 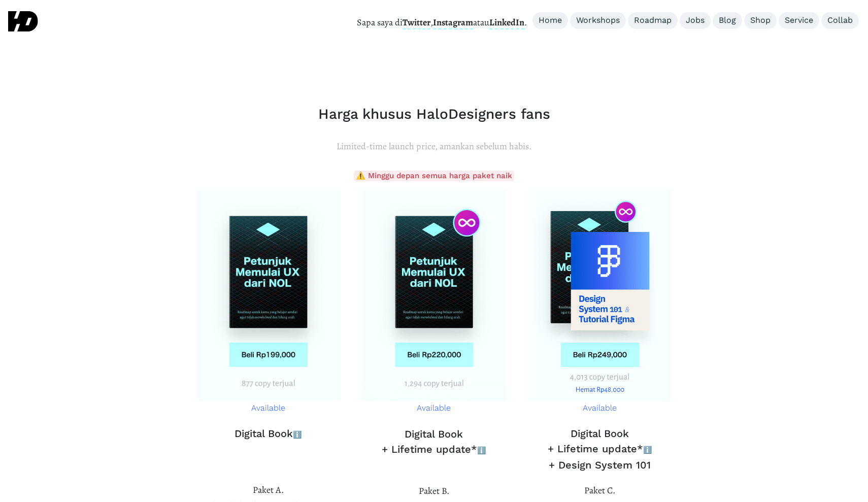 What do you see at coordinates (268, 490) in the screenshot?
I see `span: Paket A.` at bounding box center [268, 490].